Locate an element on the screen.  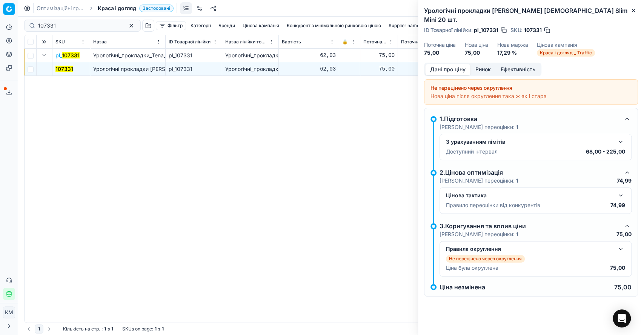
button: Go to previous page is located at coordinates (29, 329).